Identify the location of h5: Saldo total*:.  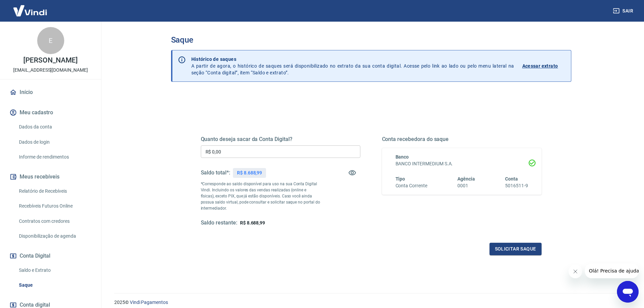
(216, 173).